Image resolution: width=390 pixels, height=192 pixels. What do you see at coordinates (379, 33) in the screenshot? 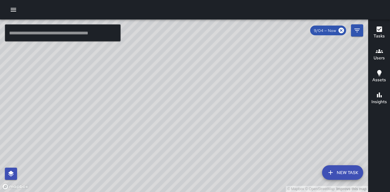
I see `button: Tasks` at bounding box center [379, 33].